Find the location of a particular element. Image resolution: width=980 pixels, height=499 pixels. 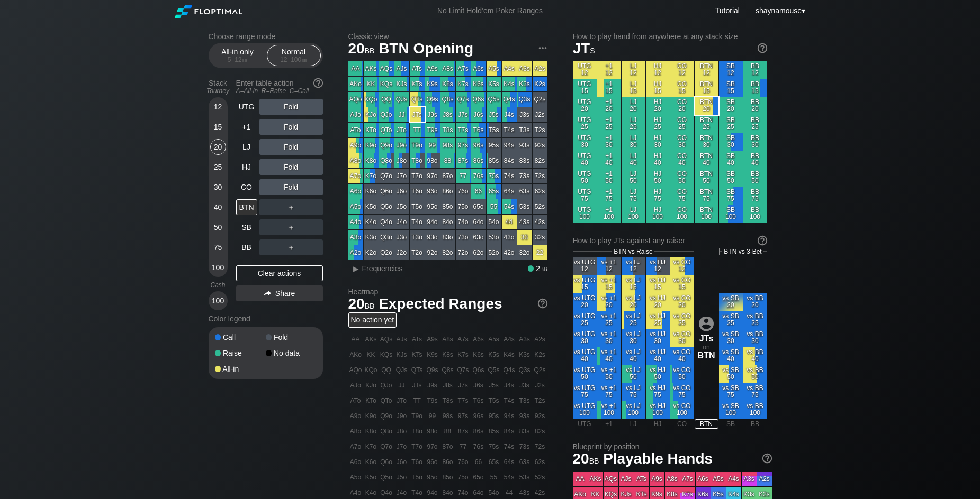

div: Q8o is located at coordinates (387, 161).